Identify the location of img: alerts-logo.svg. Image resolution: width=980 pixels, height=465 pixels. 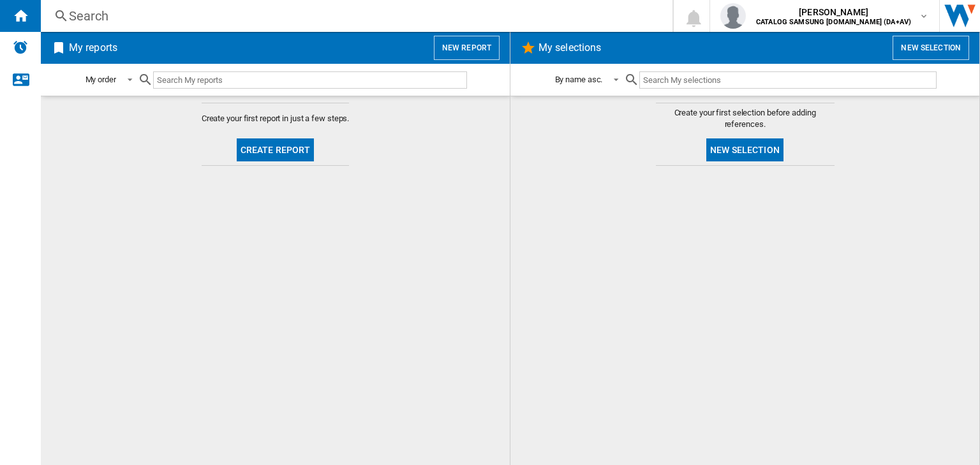
(20, 47).